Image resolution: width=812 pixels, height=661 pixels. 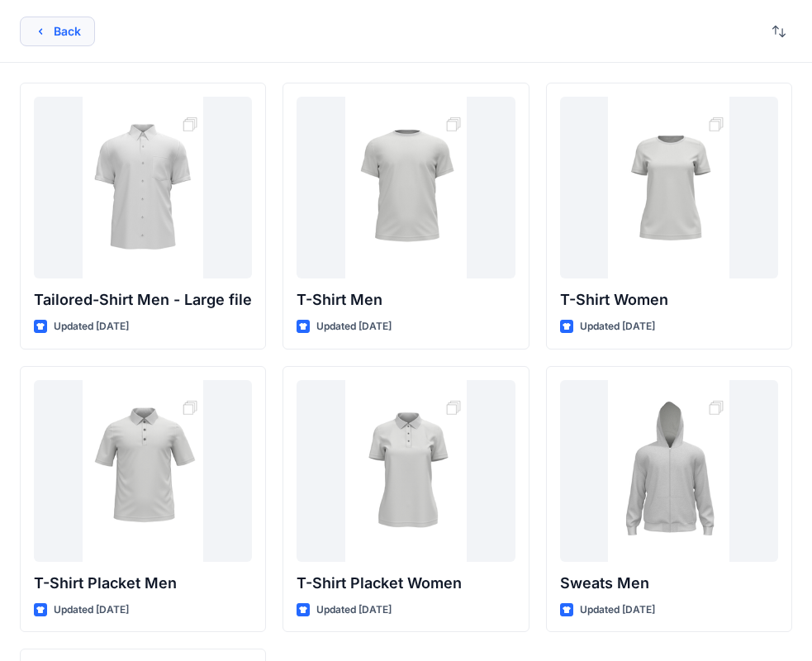 What do you see at coordinates (406, 470) in the screenshot?
I see `a: T-Shirt Placket Women` at bounding box center [406, 470].